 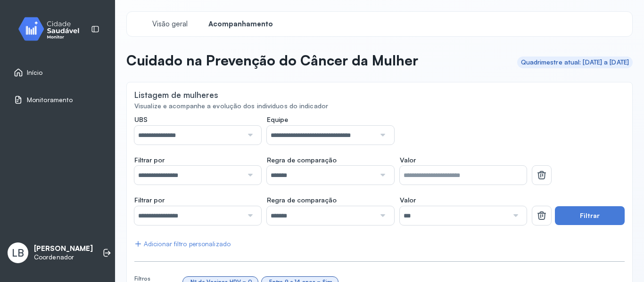 I want to click on span: Equipe, so click(x=277, y=120).